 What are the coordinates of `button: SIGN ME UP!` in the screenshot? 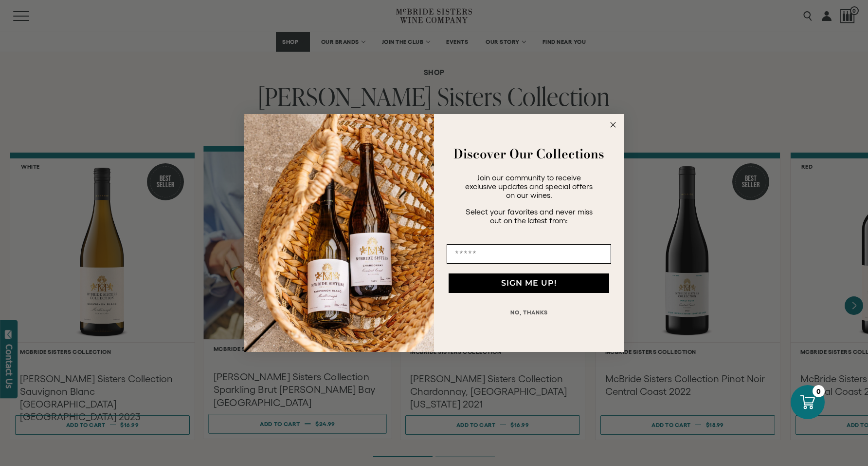 It's located at (529, 283).